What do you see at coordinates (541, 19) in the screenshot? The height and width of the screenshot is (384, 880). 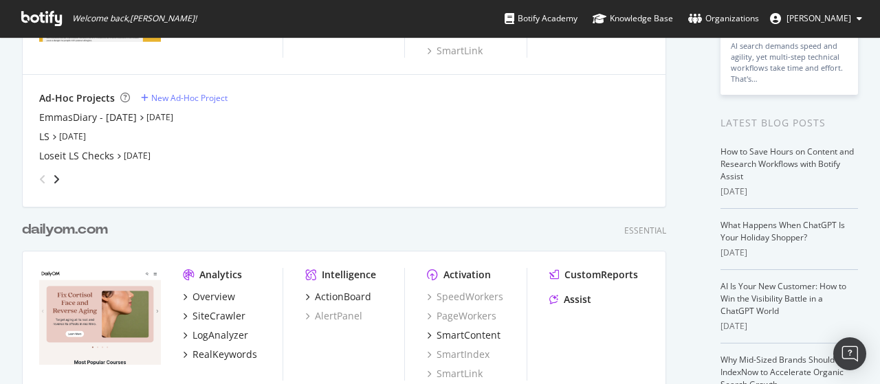 I see `div: Botify Academy` at bounding box center [541, 19].